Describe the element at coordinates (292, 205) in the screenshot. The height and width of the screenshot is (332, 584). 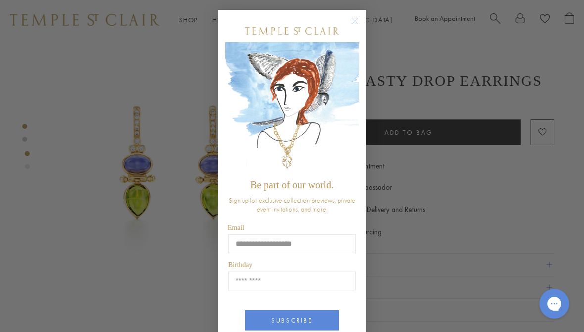
I see `span: Sign up for exclusive collection previews, private event invitations, and more.` at that location.